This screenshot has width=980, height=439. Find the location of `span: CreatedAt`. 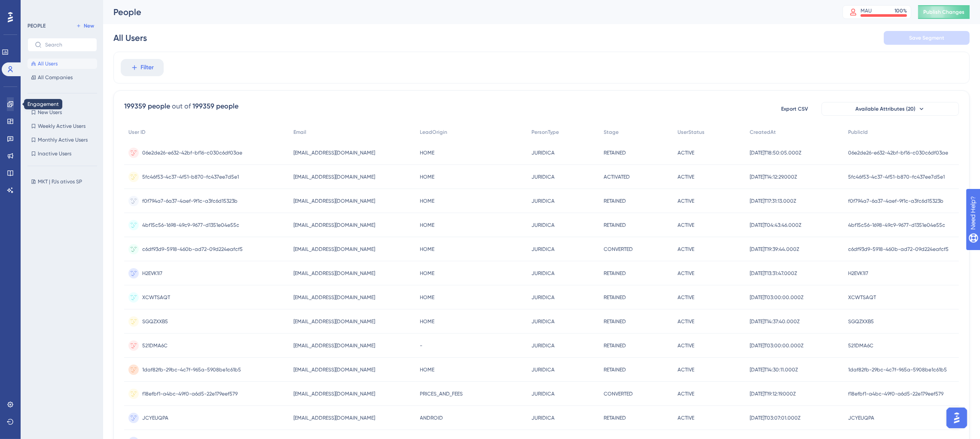

span: CreatedAt is located at coordinates (763, 132).